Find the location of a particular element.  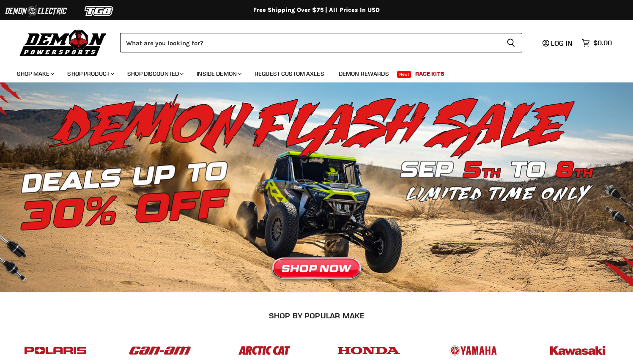

img: POPULAR_MAKE_logo_4_4923a504-4bac-4306-a1be-165a52280178.jpg is located at coordinates (369, 351).